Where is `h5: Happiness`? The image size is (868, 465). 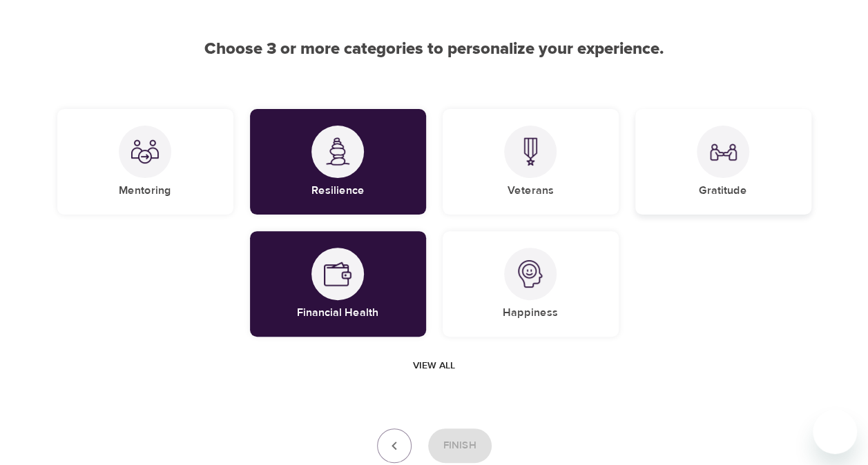 h5: Happiness is located at coordinates (531, 313).